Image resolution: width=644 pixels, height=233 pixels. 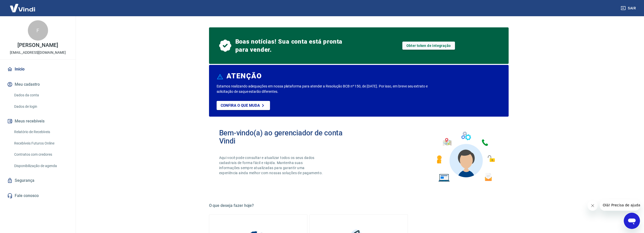 I want to click on span: Olá! Precisa de ajuda?, so click(x=23, y=6).